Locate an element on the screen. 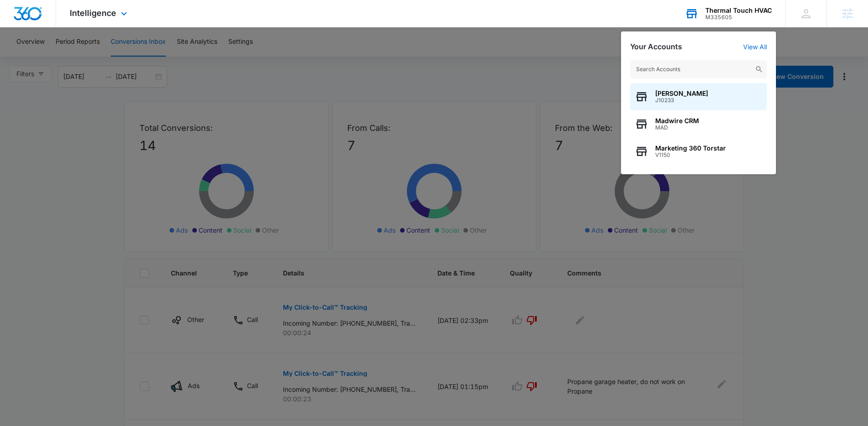 The width and height of the screenshot is (868, 426). span: J10233 is located at coordinates (681, 100).